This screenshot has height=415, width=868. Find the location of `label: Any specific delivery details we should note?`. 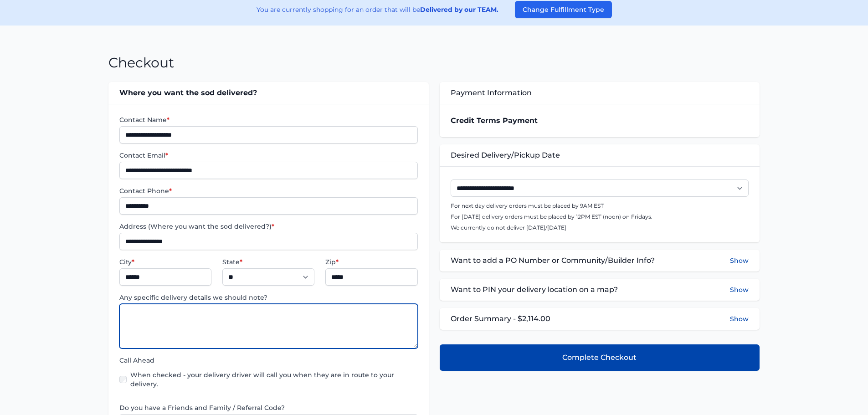

label: Any specific delivery details we should note? is located at coordinates (269, 297).